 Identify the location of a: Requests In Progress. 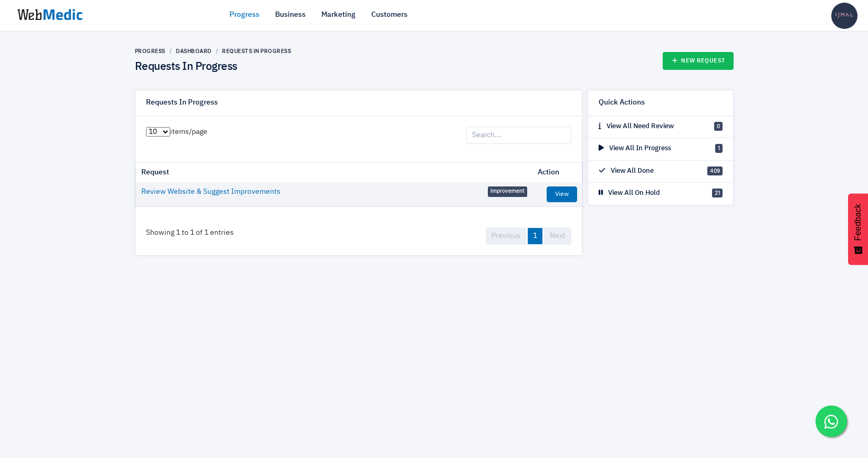
(256, 51).